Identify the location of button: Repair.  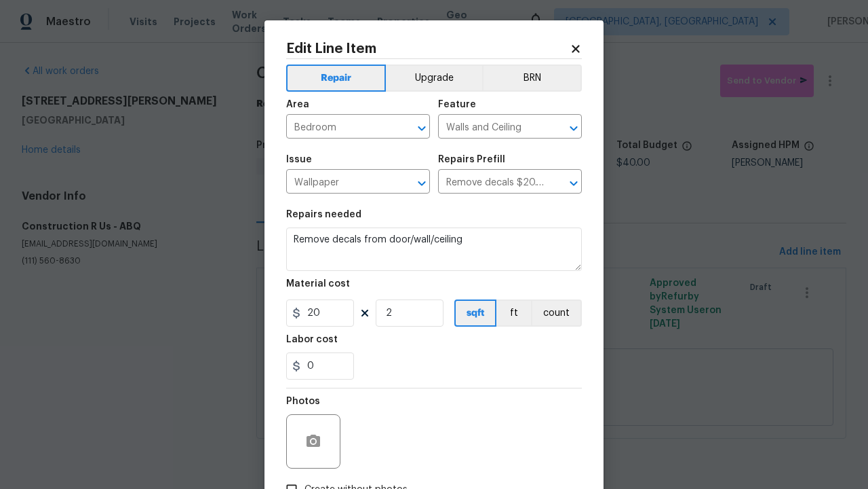
(336, 78).